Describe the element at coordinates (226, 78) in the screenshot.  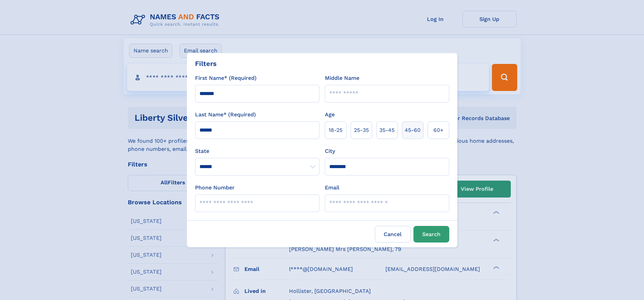
I see `label: First Name* (Required)` at that location.